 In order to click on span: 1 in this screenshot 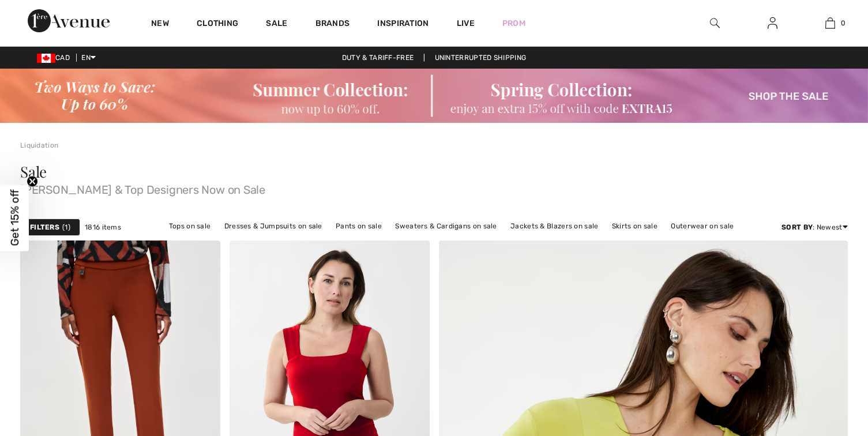, I will do `click(66, 227)`.